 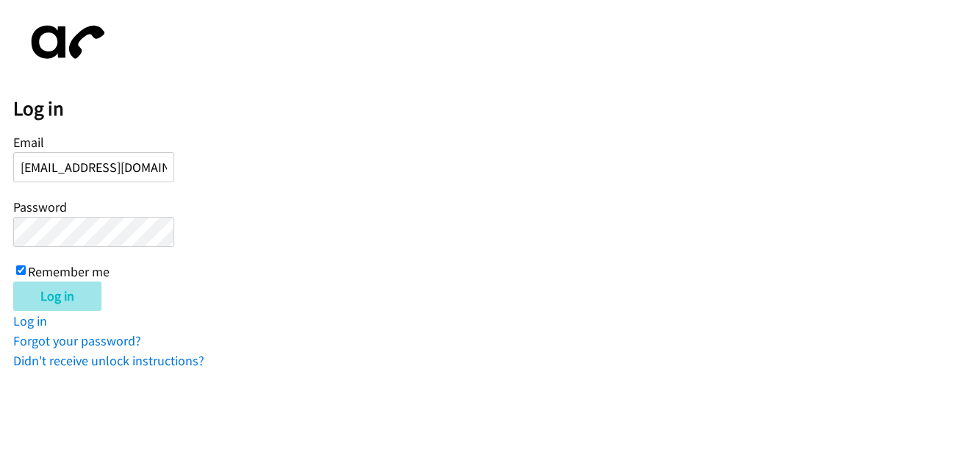 What do you see at coordinates (78, 341) in the screenshot?
I see `a: Forgot your password?` at bounding box center [78, 341].